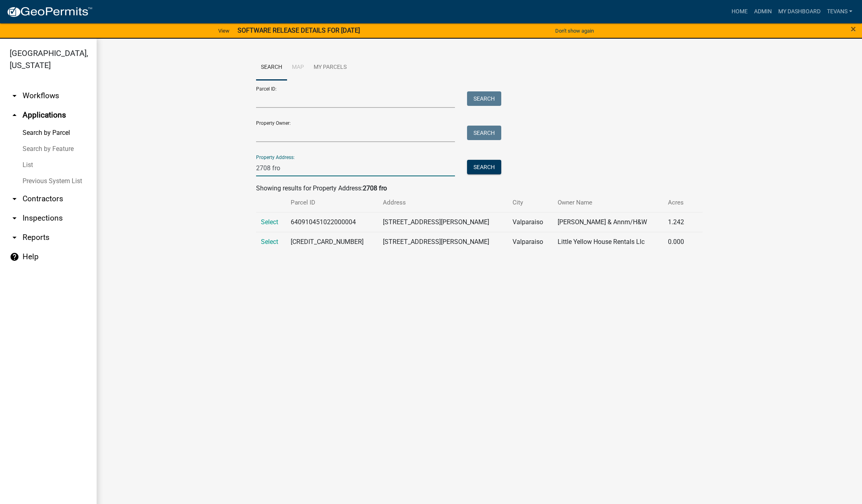 The image size is (862, 504). I want to click on button: Close, so click(853, 29).